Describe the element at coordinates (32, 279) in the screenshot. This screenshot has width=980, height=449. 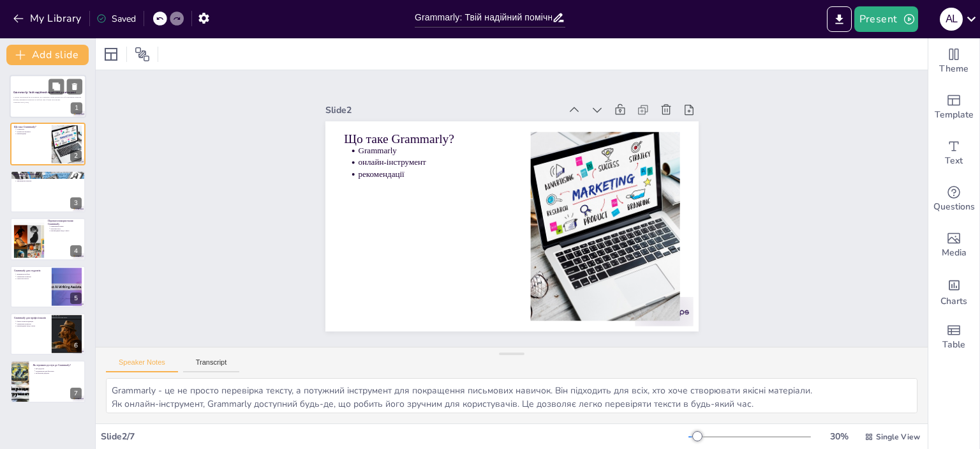
I see `p: структура тексту` at that location.